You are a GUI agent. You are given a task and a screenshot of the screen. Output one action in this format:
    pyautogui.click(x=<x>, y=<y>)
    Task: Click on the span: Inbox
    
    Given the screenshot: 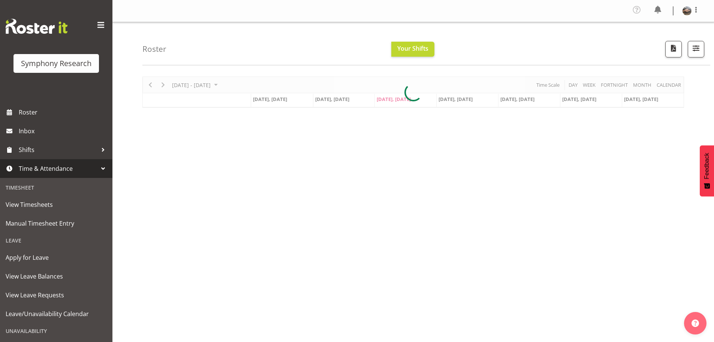 What is the action you would take?
    pyautogui.click(x=64, y=131)
    